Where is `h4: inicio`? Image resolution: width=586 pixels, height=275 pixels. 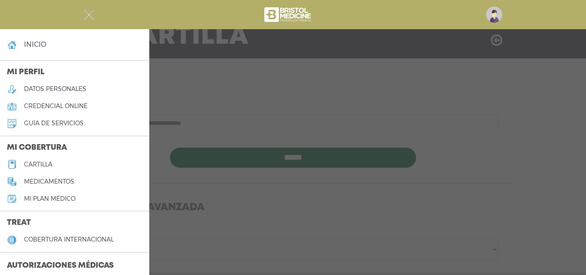
h4: inicio is located at coordinates (35, 44).